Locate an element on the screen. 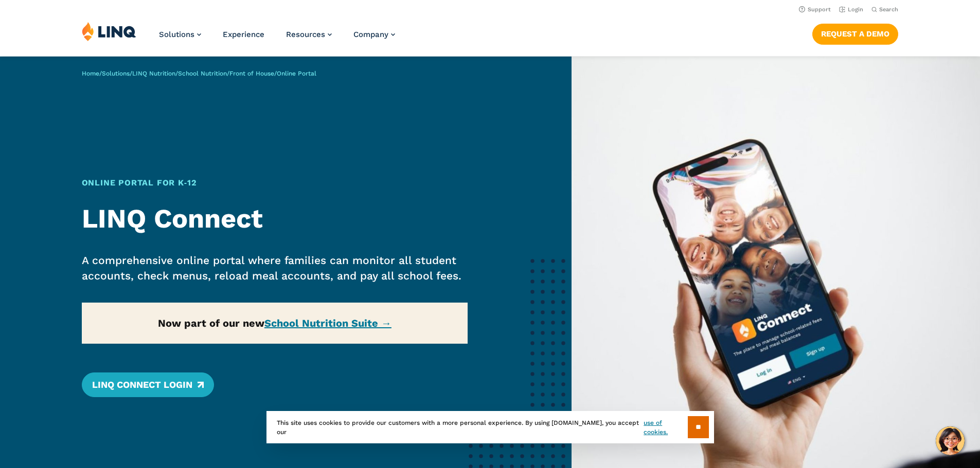 The image size is (980, 468). div: This site uses cookies to provide our customers with a more personal experience. By using [DOMAIN... is located at coordinates (491, 427).